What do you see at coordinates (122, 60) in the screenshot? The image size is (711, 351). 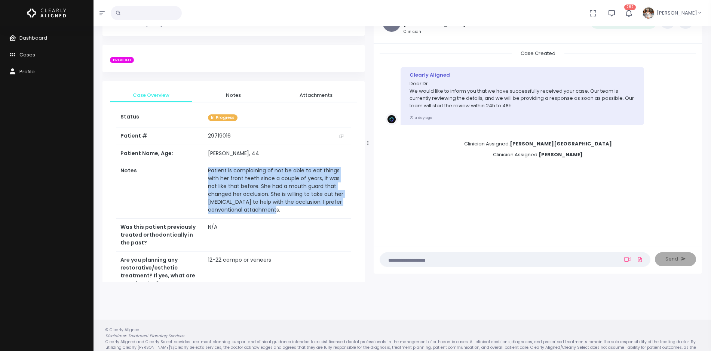 I see `span: PREVIDEO` at bounding box center [122, 60].